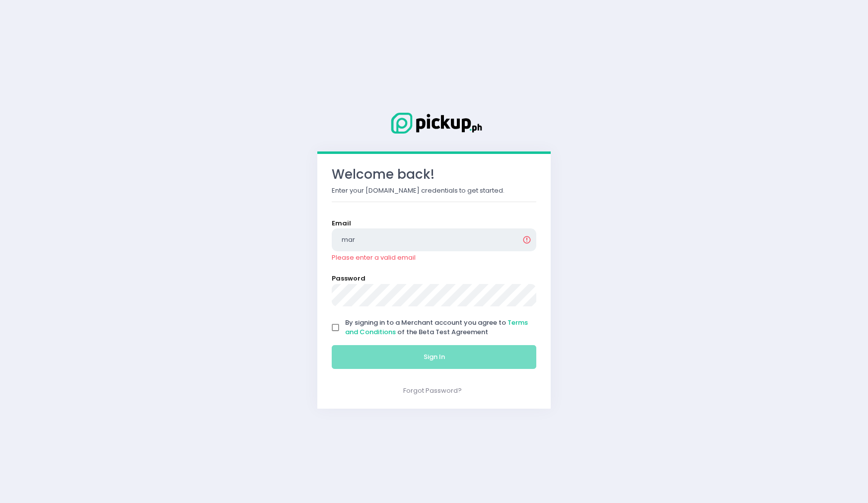 The image size is (868, 503). Describe the element at coordinates (349, 279) in the screenshot. I see `label: Password` at that location.